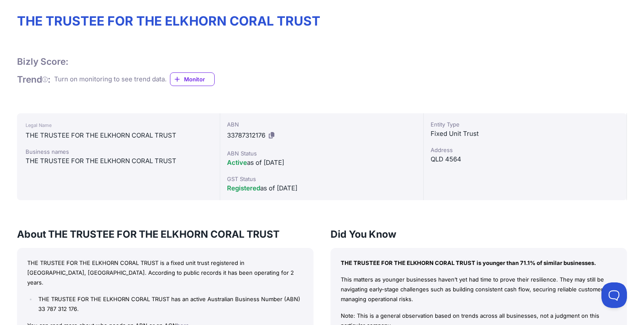 The height and width of the screenshot is (325, 644). What do you see at coordinates (322, 124) in the screenshot?
I see `div: ABN` at bounding box center [322, 124].